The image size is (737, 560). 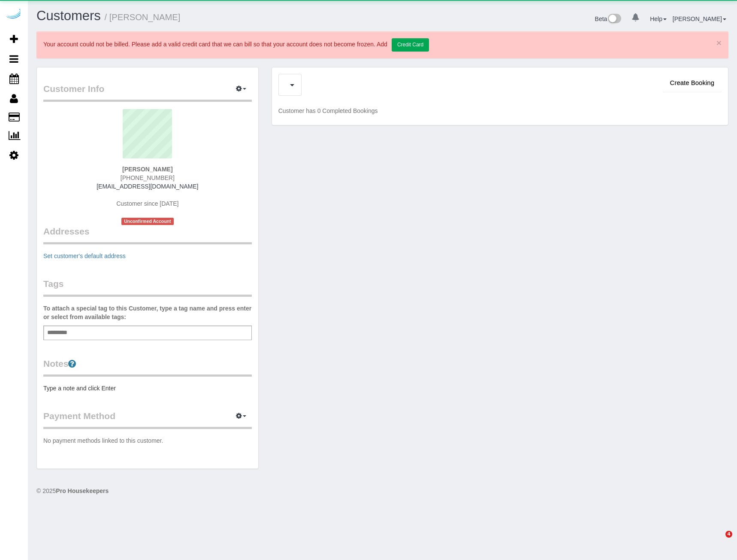 I want to click on legend: Payment Method, so click(x=148, y=419).